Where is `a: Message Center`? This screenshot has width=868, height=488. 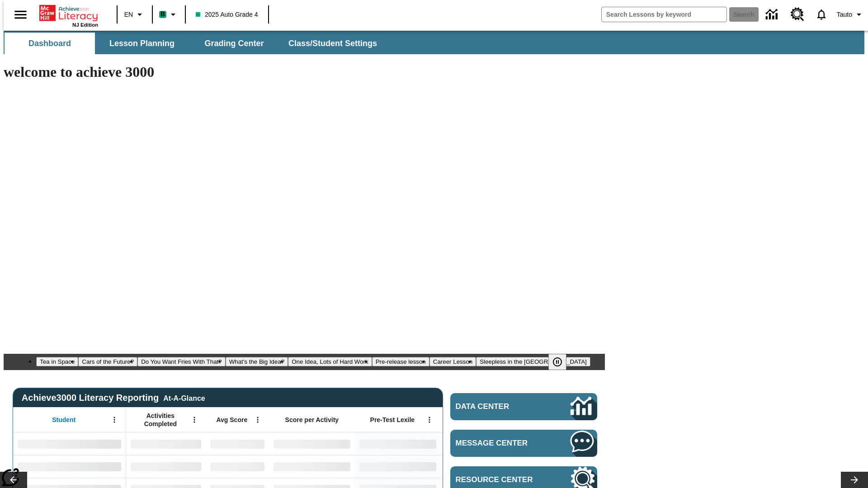
a: Message Center is located at coordinates (524, 443).